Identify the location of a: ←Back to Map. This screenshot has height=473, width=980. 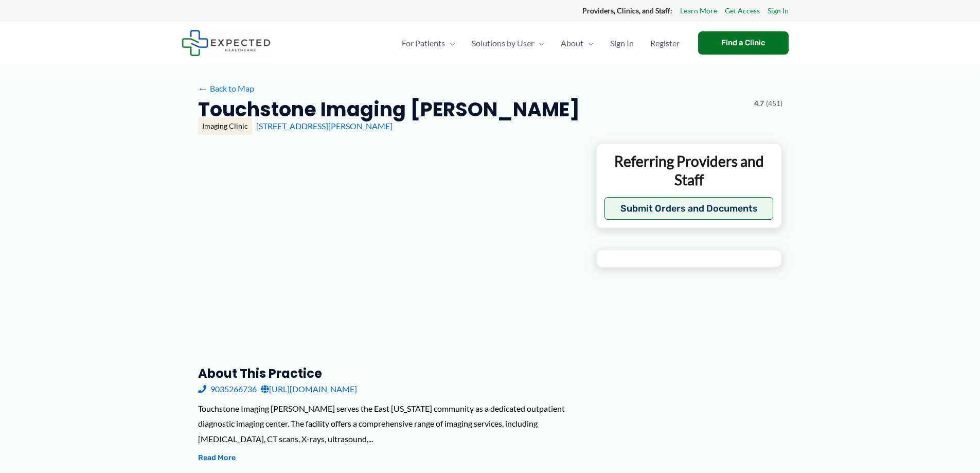
(226, 88).